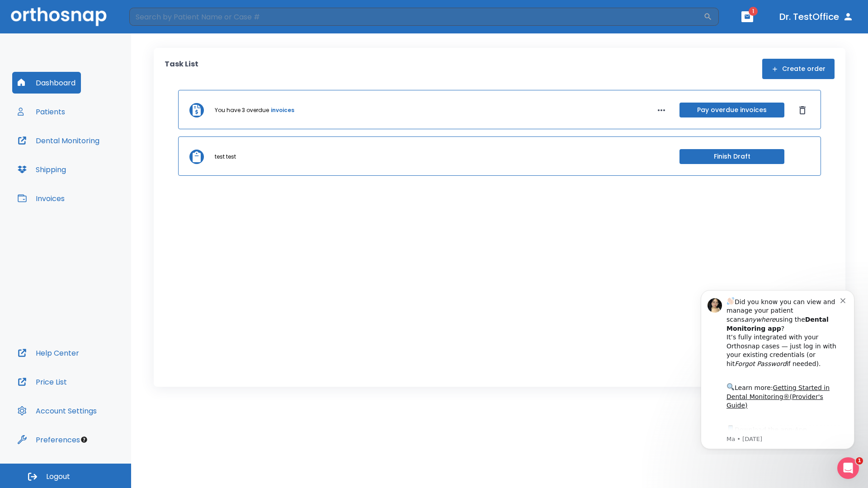  I want to click on button: Invoices, so click(41, 199).